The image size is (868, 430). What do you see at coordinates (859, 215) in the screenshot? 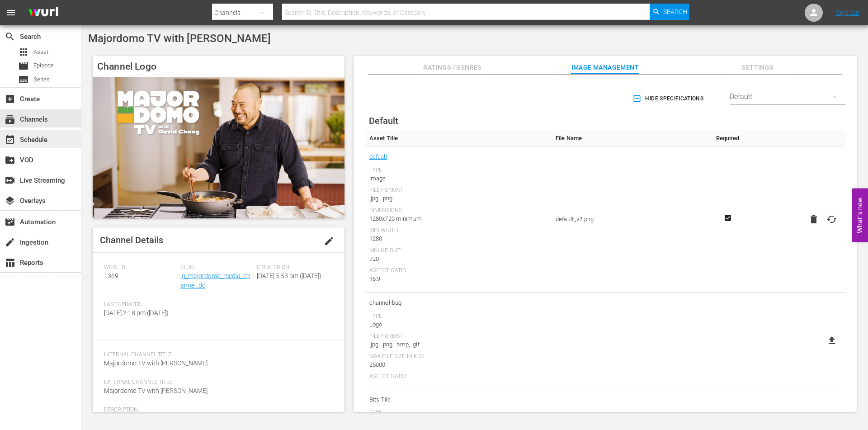
I see `button: Open Feedback Widget` at bounding box center [859, 215].